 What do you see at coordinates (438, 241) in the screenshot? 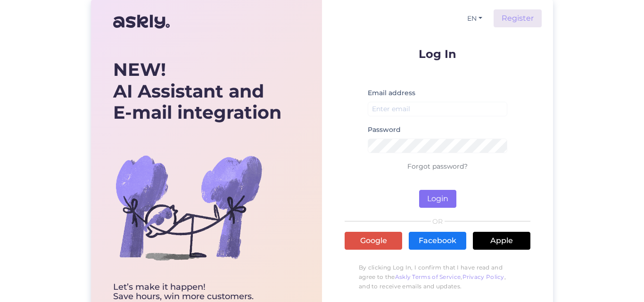
I see `a: Facebook` at bounding box center [438, 241].